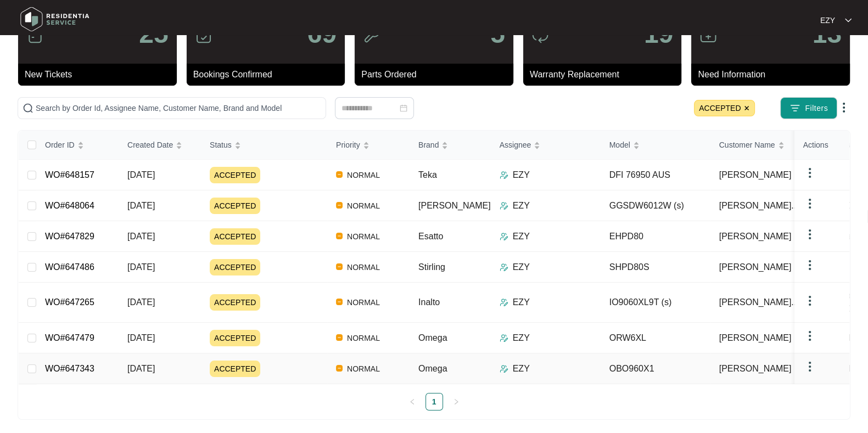  Describe the element at coordinates (100, 75) in the screenshot. I see `p: New Tickets` at that location.